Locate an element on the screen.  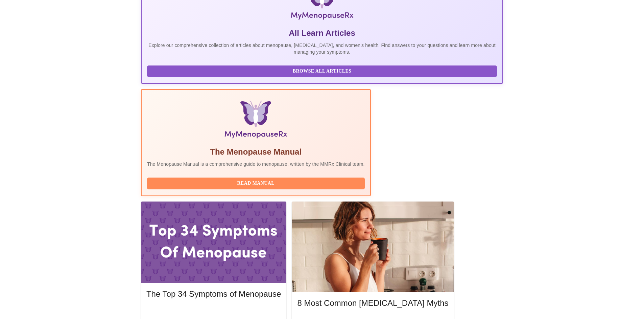
button: Browse All Articles is located at coordinates (322, 71).